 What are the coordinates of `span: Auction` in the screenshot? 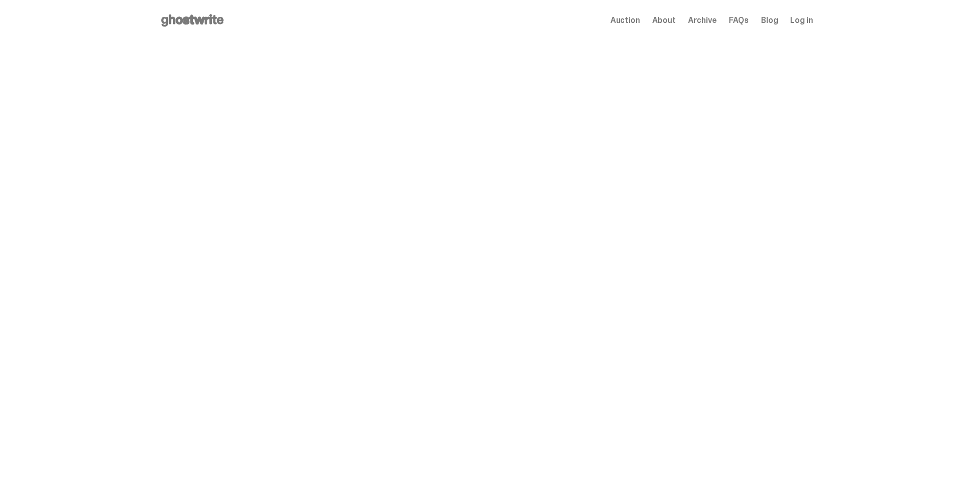 It's located at (626, 21).